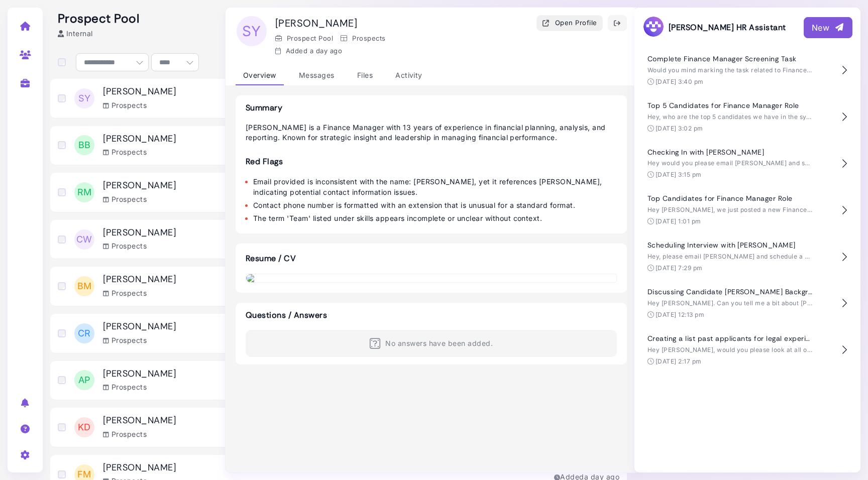 This screenshot has height=480, width=868. Describe the element at coordinates (747, 117) in the screenshot. I see `button: Top 5 Candidates for Finance Manager Role Hey, who are the top 5 candidates we have in the system...` at that location.